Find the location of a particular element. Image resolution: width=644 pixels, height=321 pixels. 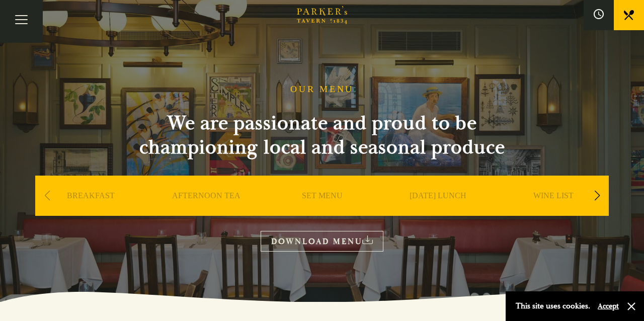

div: 5 / 9 is located at coordinates (554, 211).